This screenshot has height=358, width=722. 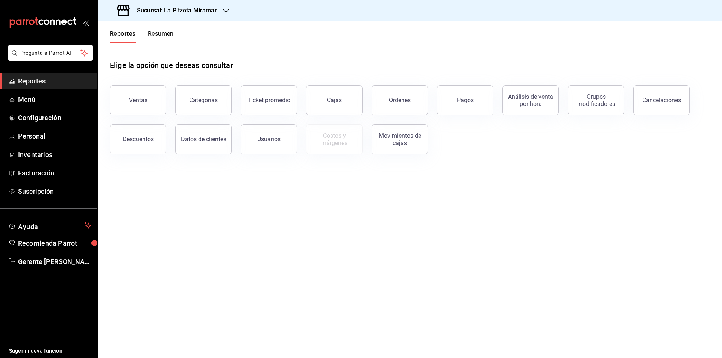 What do you see at coordinates (54, 81) in the screenshot?
I see `span: Reportes` at bounding box center [54, 81].